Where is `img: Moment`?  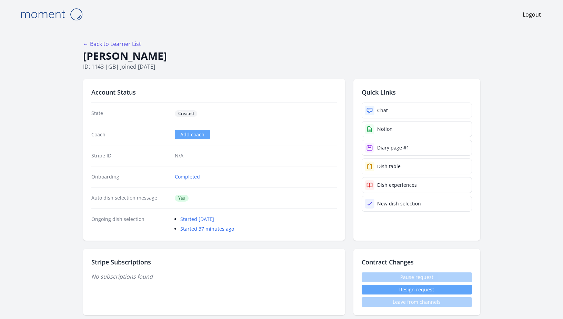
img: Moment is located at coordinates (51, 14).